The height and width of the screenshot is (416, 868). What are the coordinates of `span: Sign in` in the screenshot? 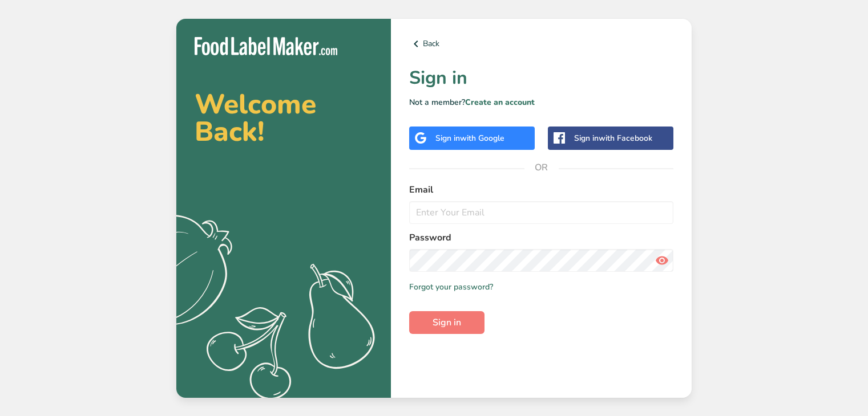 It's located at (447, 323).